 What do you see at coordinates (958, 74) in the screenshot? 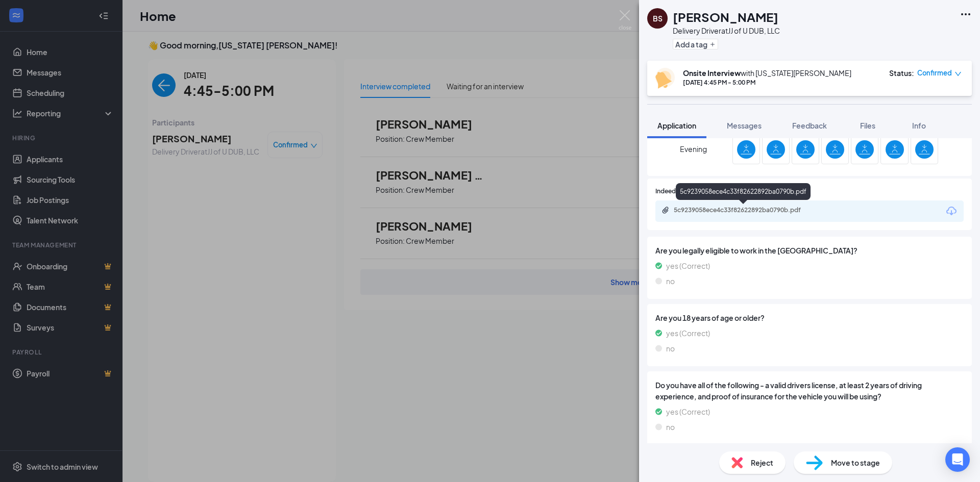
I see `span: down` at bounding box center [958, 74].